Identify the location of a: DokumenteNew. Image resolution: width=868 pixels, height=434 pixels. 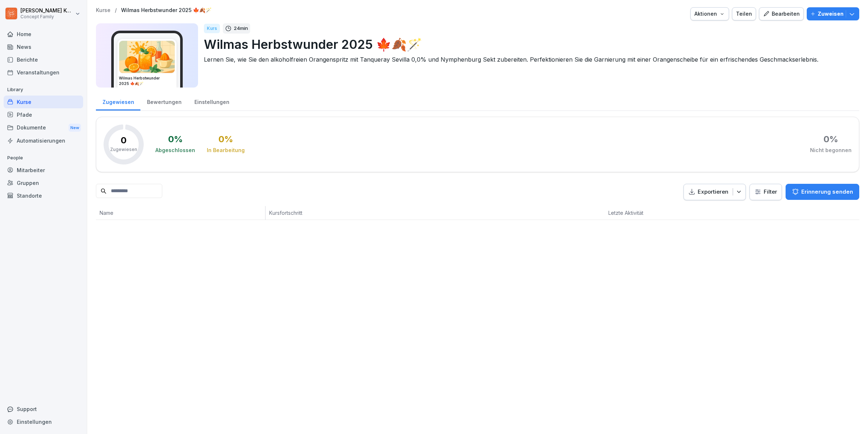
(43, 127).